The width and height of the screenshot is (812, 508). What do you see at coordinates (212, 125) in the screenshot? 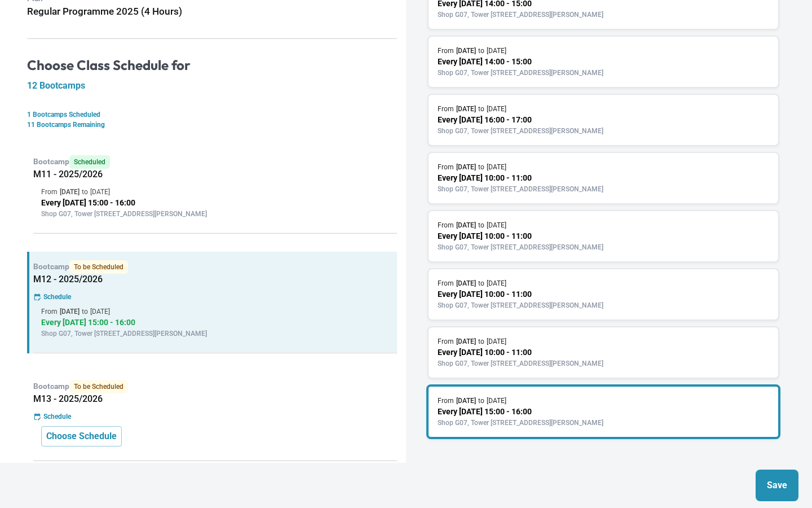
I see `p: 11 Bootcamps Remaining` at bounding box center [212, 125].